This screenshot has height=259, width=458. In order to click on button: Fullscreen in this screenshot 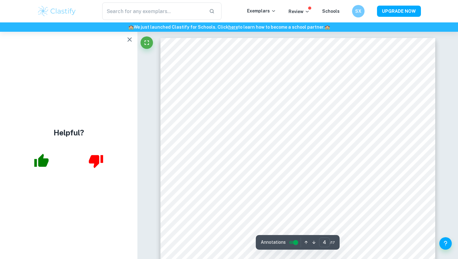, I will do `click(147, 43)`.